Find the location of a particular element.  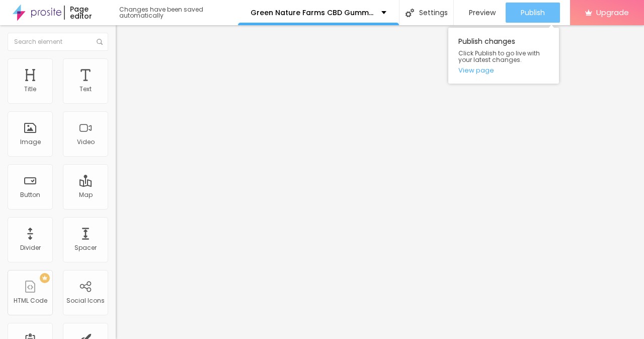

div: Publish changes is located at coordinates (504, 56).